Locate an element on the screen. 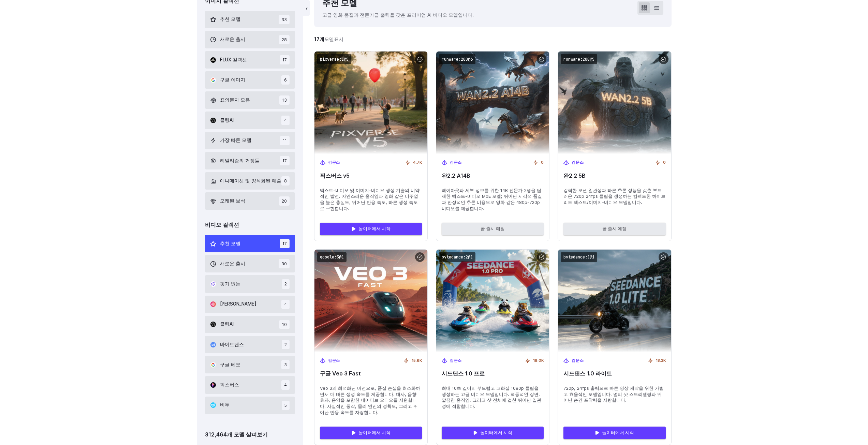 The image size is (868, 445). font: 모델 is located at coordinates (329, 39).